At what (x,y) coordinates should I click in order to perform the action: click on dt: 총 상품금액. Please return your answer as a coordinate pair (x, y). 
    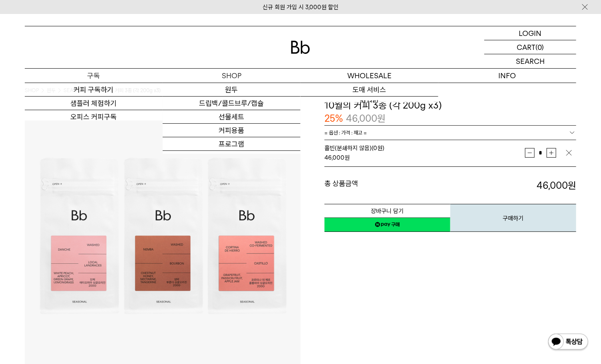
    Looking at the image, I should click on (387, 186).